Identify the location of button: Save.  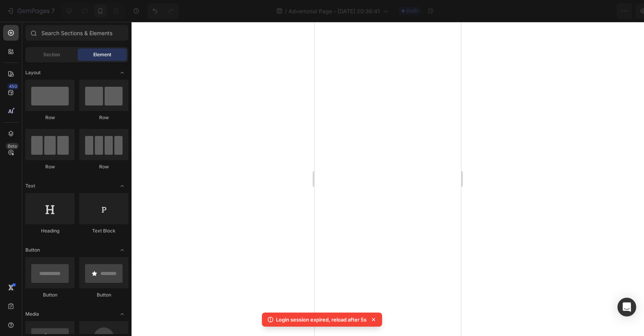
(576, 11).